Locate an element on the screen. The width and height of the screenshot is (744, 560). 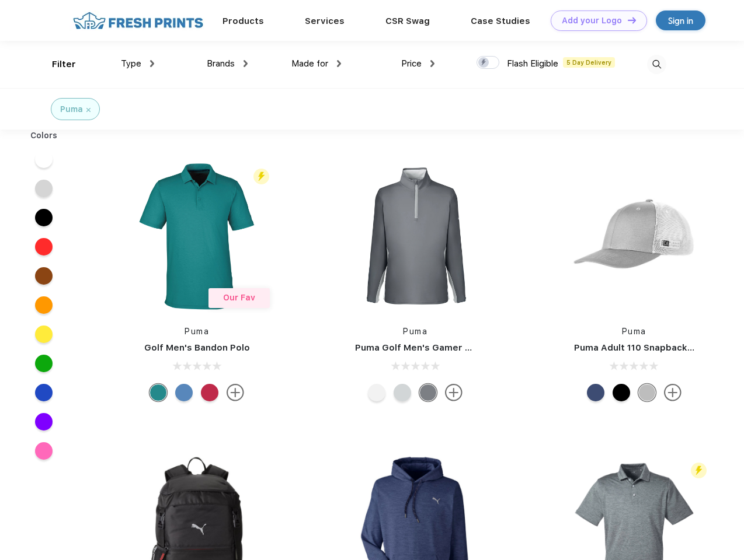
img: desktop_search.svg is located at coordinates (656, 64).